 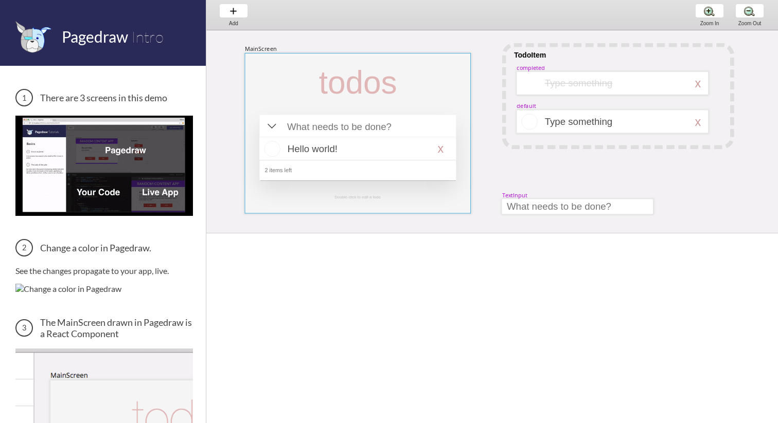 I want to click on div: default, so click(x=526, y=106).